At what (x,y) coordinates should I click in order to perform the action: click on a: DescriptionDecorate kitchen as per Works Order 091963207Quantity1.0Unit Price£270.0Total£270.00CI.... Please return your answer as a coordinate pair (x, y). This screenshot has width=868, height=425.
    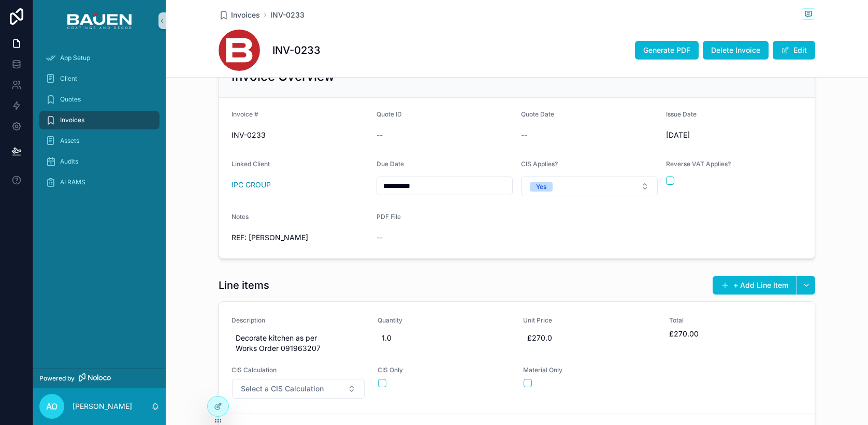
    Looking at the image, I should click on (517, 358).